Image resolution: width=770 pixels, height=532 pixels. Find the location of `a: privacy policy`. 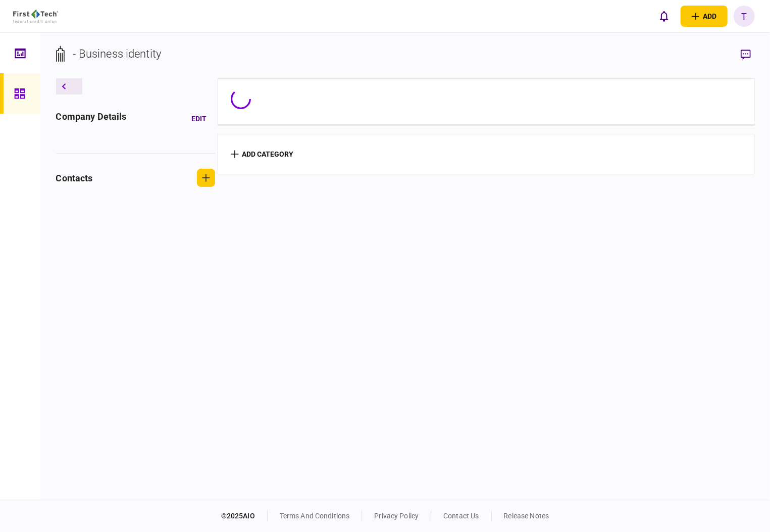

a: privacy policy is located at coordinates (397, 516).